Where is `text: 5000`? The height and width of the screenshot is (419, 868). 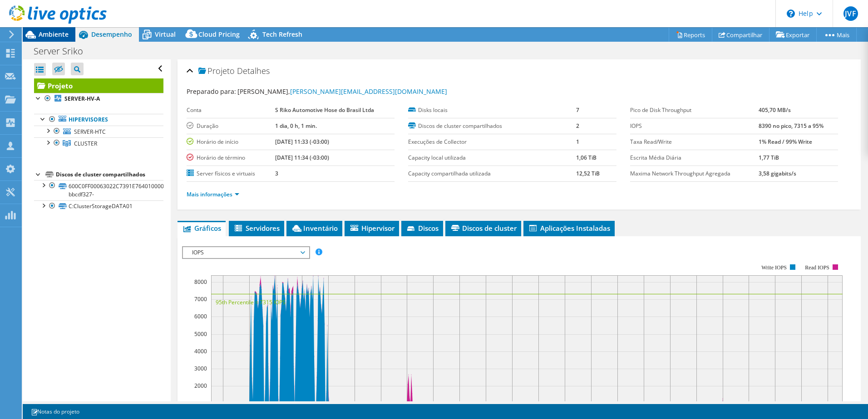
text: 5000 is located at coordinates (200, 333).